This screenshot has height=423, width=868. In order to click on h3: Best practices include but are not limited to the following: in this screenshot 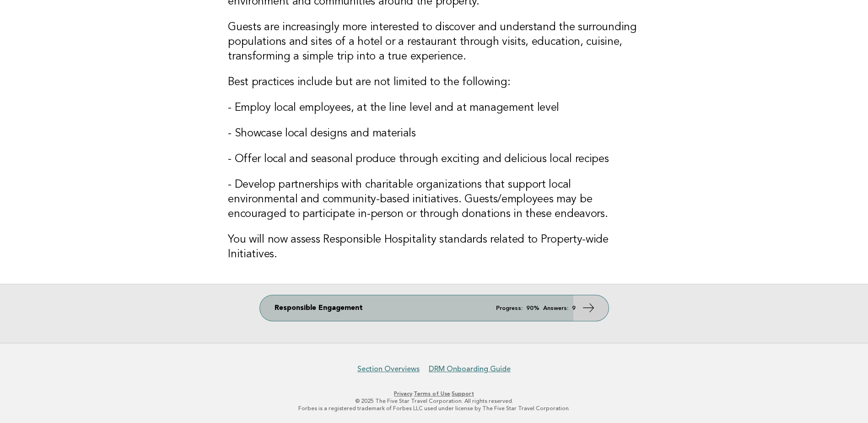, I will do `click(434, 83)`.